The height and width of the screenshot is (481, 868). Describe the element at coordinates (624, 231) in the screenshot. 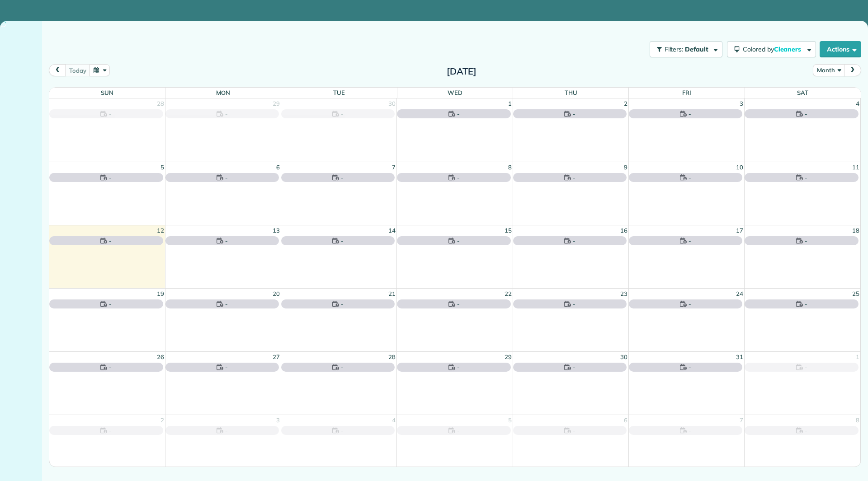

I see `a: 16` at that location.